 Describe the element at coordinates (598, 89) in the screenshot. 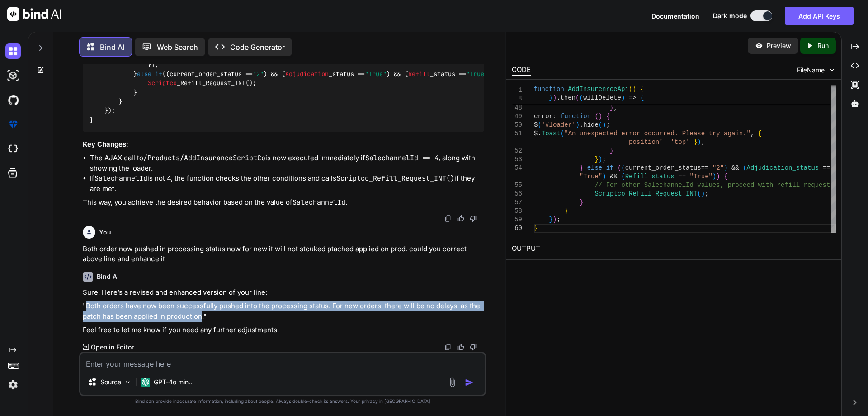

I see `span: AddInsurenrceApi` at that location.